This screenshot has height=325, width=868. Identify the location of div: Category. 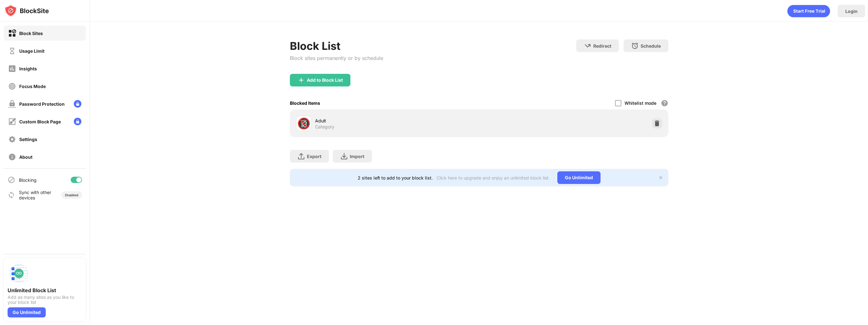
(325, 126).